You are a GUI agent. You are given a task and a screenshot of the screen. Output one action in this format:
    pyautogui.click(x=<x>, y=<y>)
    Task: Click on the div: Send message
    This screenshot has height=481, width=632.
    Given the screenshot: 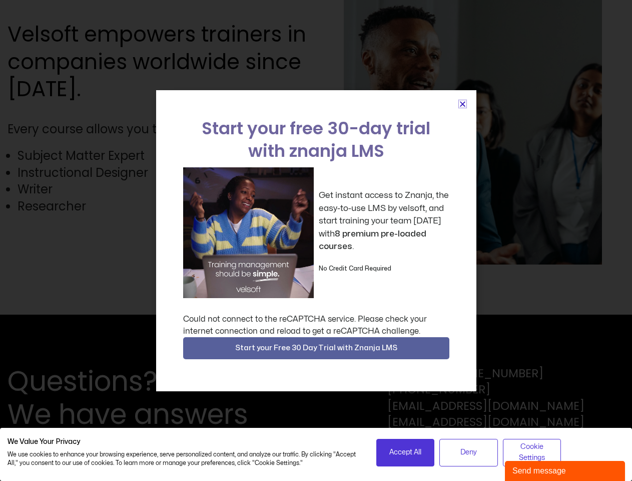 What is the action you would take?
    pyautogui.click(x=60, y=12)
    